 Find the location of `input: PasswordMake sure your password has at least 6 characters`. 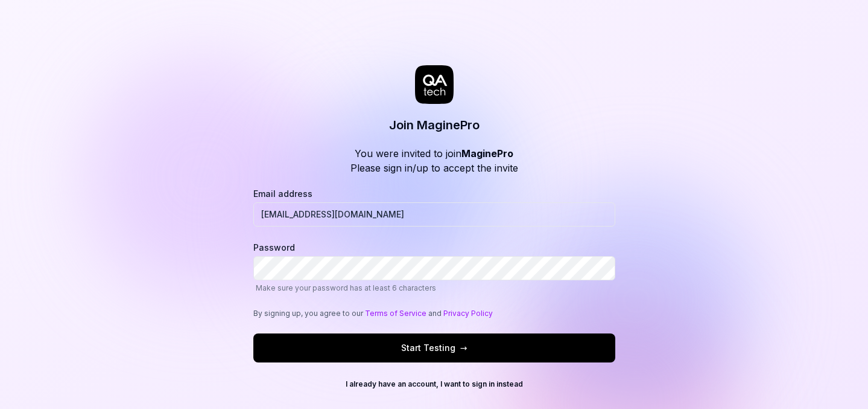

input: PasswordMake sure your password has at least 6 characters is located at coordinates (434, 268).